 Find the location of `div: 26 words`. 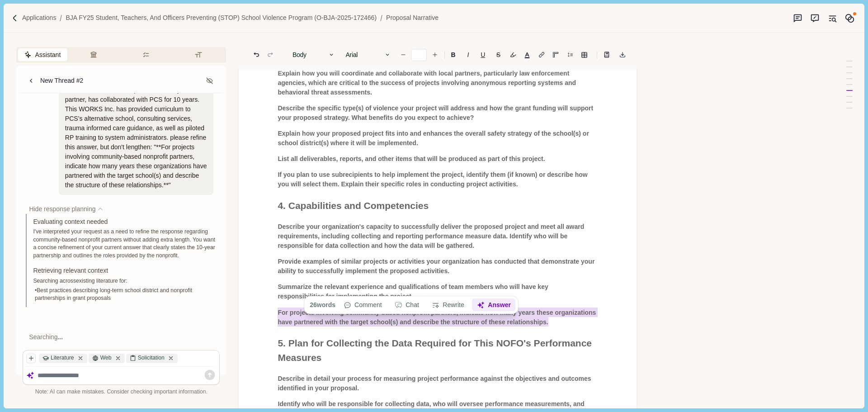

div: 26 words is located at coordinates (322, 305).